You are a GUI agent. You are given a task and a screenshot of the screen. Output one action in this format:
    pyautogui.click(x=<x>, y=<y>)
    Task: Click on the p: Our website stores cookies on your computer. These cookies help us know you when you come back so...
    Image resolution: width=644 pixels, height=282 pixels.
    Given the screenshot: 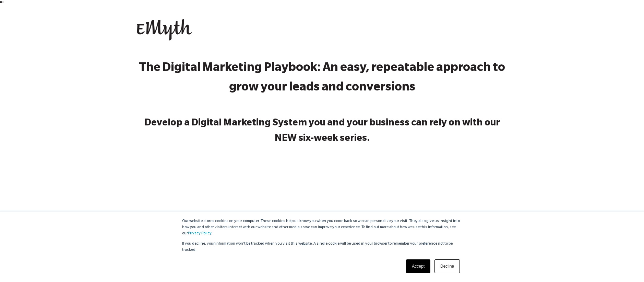 What is the action you would take?
    pyautogui.click(x=322, y=228)
    